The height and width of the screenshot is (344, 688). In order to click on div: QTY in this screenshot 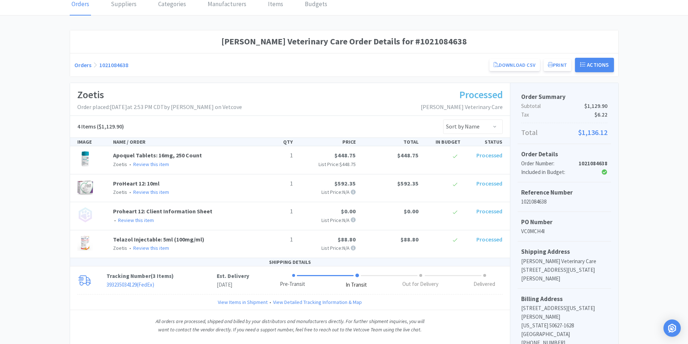, I will do `click(275, 142)`.